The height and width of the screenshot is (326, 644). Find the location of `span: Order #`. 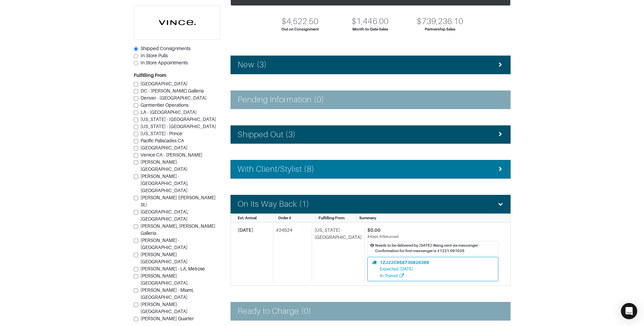

span: Order # is located at coordinates (285, 218).